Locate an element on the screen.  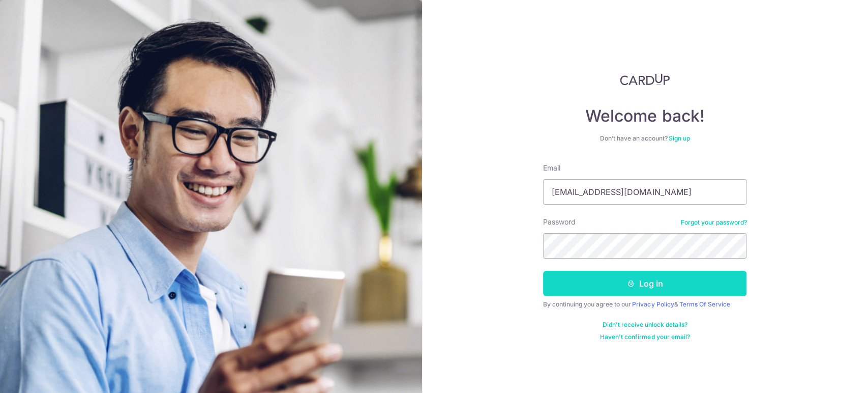
a: Forgot your password? is located at coordinates (714, 223).